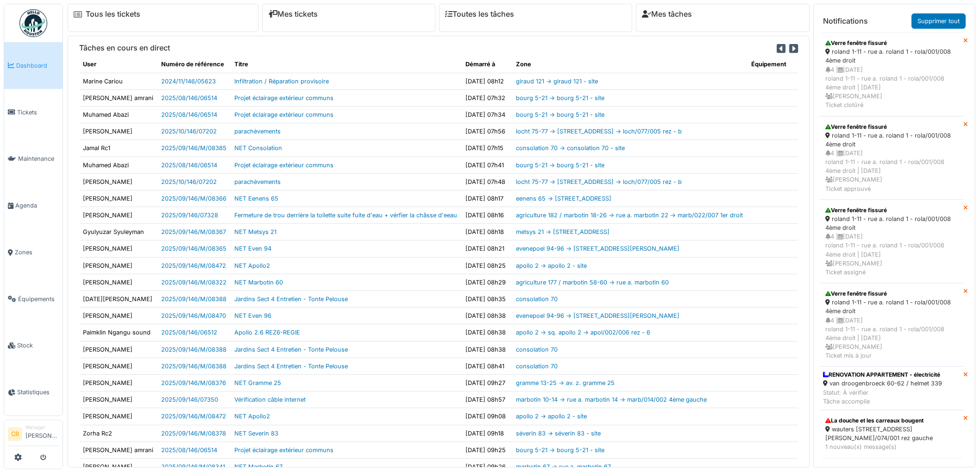 The height and width of the screenshot is (473, 980). Describe the element at coordinates (258, 467) in the screenshot. I see `a: NET Marbotin 67` at that location.